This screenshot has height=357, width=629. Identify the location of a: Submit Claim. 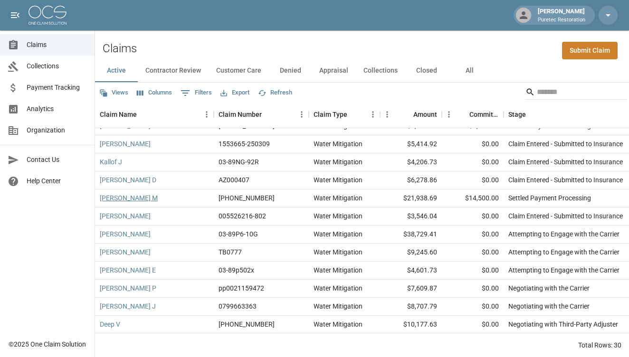
(590, 50).